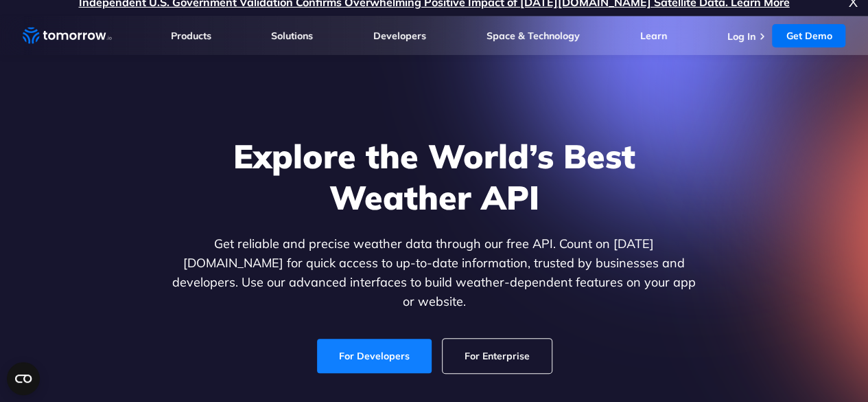 Image resolution: width=868 pixels, height=402 pixels. What do you see at coordinates (67, 35) in the screenshot?
I see `a: Home link` at bounding box center [67, 35].